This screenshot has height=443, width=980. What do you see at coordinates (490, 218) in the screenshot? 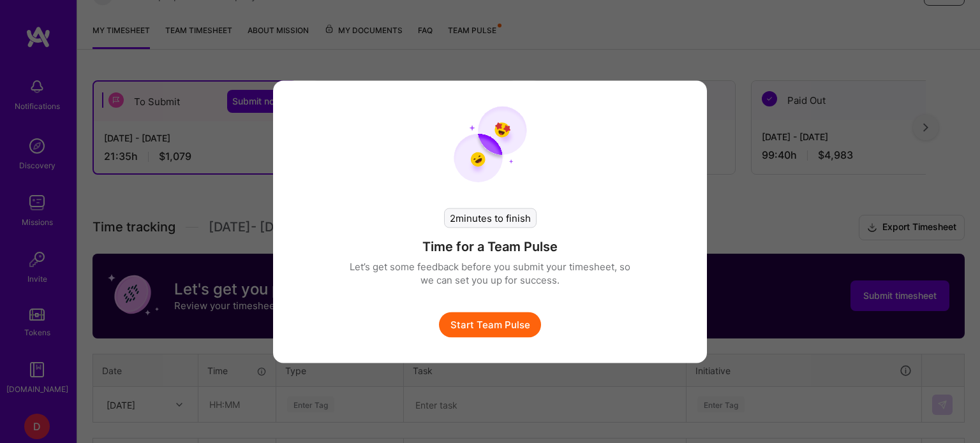
I see `div: 2 minutes to finish` at bounding box center [490, 218].